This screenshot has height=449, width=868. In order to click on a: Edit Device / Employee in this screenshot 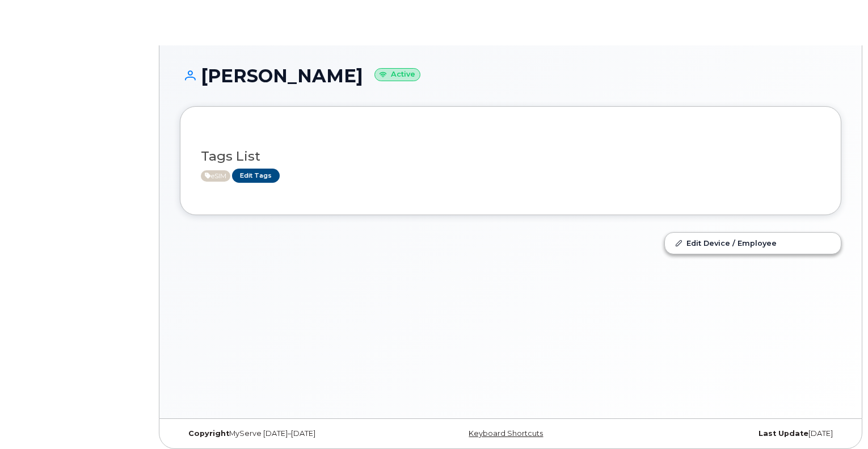, I will do `click(752, 243)`.